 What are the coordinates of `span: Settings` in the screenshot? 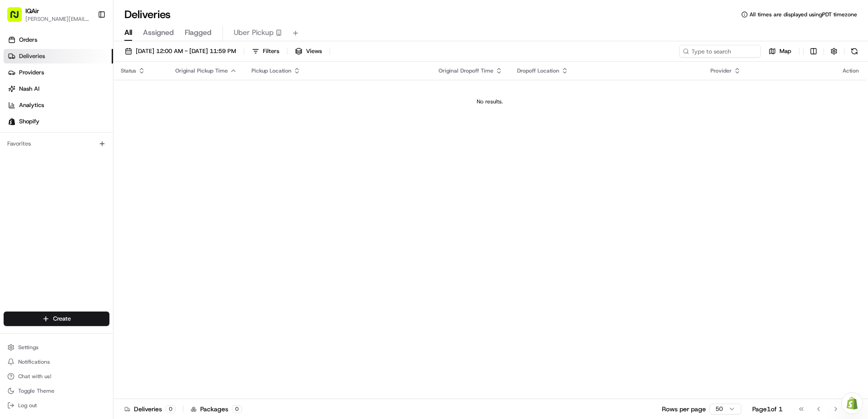 It's located at (28, 348).